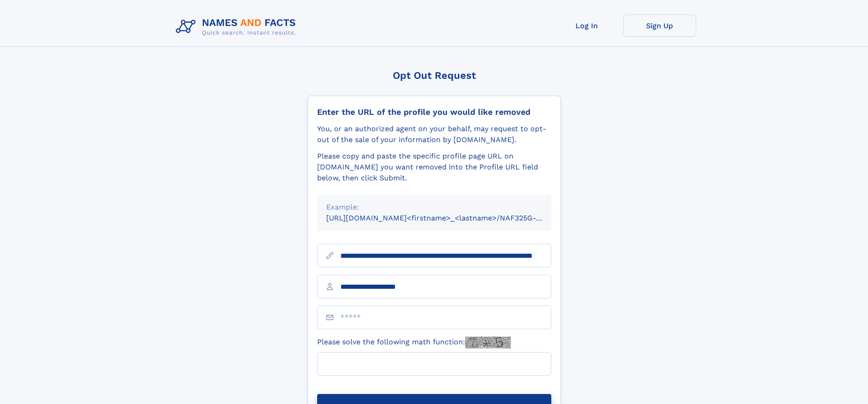 This screenshot has width=868, height=404. I want to click on div: Opt Out Request, so click(434, 75).